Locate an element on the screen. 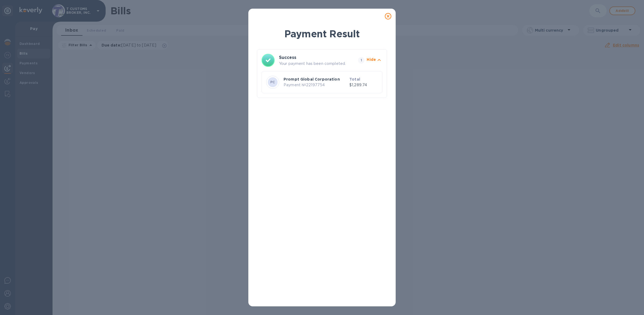 The height and width of the screenshot is (315, 644). h3: Success is located at coordinates (313, 58).